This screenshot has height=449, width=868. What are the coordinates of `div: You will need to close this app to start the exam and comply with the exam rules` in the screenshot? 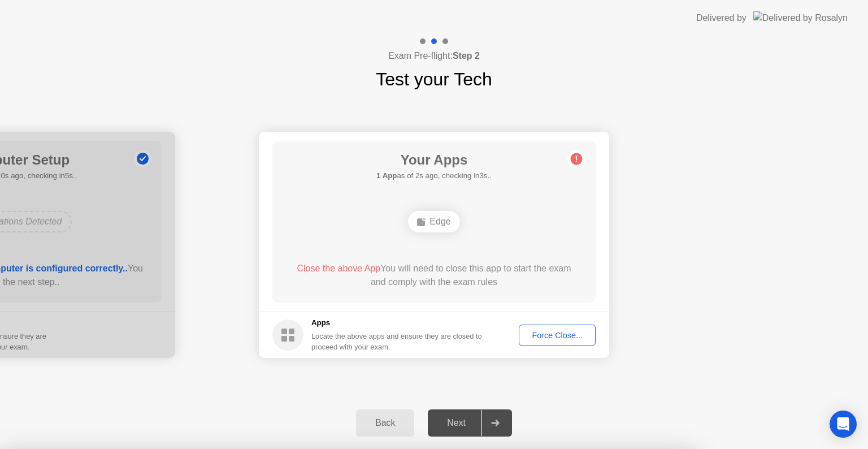 It's located at (434, 275).